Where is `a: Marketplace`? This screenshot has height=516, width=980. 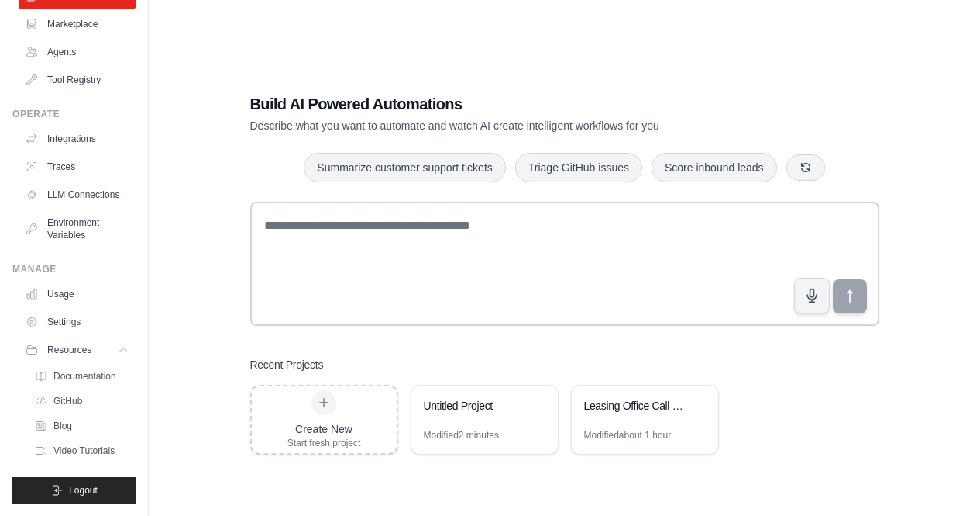
a: Marketplace is located at coordinates (77, 24).